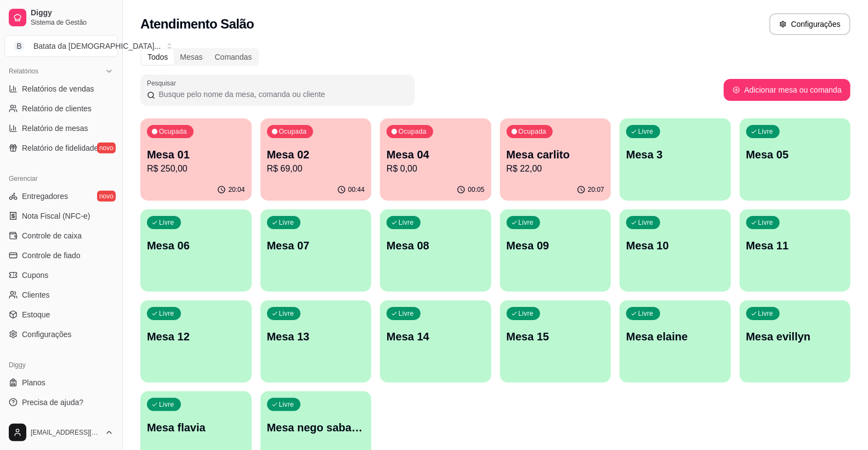  Describe the element at coordinates (61, 88) in the screenshot. I see `a: Relatórios de vendas` at that location.